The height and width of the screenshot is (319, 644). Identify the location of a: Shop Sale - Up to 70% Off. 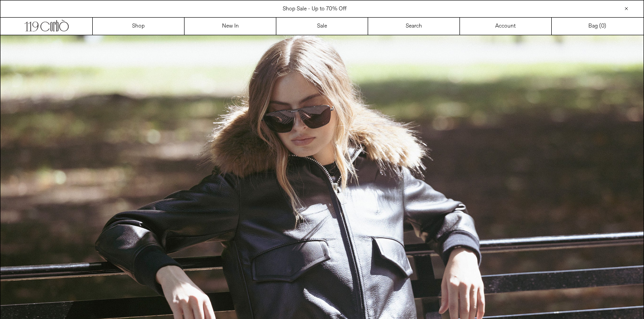
(314, 9).